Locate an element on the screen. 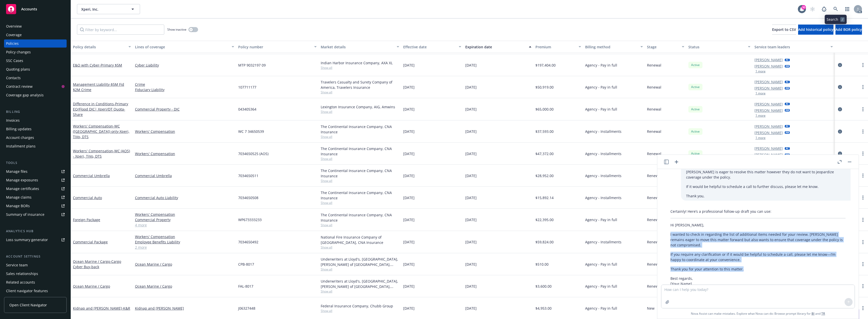 The image size is (868, 319). div: Policy changes is located at coordinates (19, 52).